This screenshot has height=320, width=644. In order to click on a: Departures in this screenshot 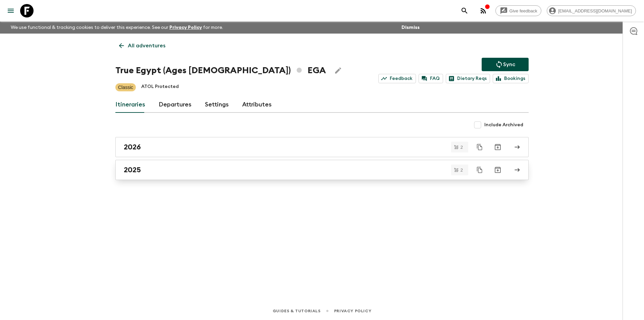, I will do `click(175, 105)`.